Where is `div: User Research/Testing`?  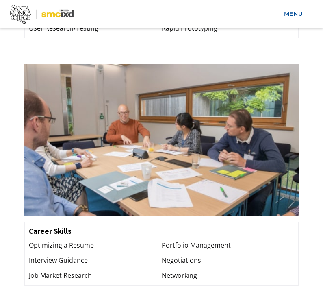 div: User Research/Testing is located at coordinates (95, 28).